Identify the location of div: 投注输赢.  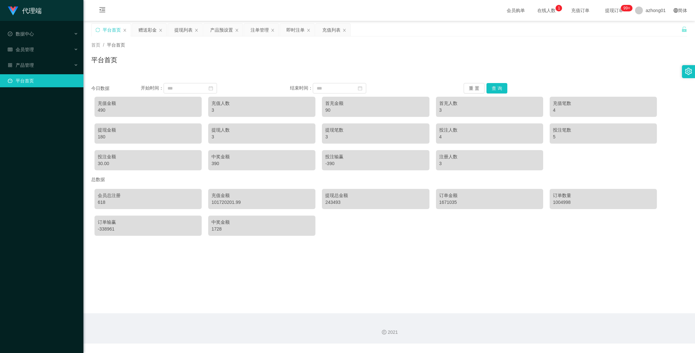
(375, 157).